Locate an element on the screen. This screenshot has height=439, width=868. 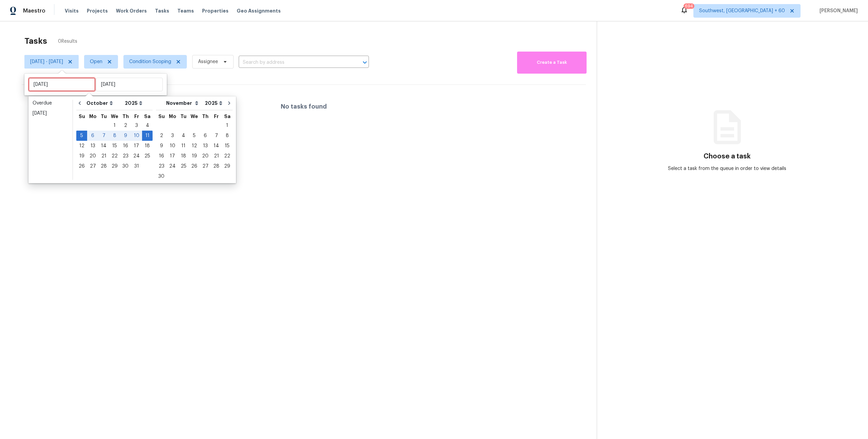
div: Tue Nov 18 2025 is located at coordinates (183, 156).